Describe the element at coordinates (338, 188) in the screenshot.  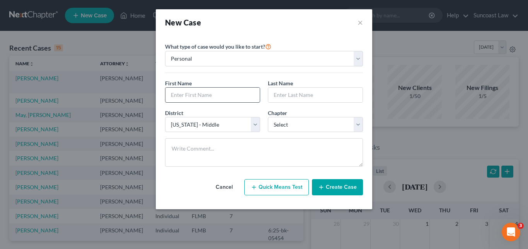
I see `button: Create Case` at that location.